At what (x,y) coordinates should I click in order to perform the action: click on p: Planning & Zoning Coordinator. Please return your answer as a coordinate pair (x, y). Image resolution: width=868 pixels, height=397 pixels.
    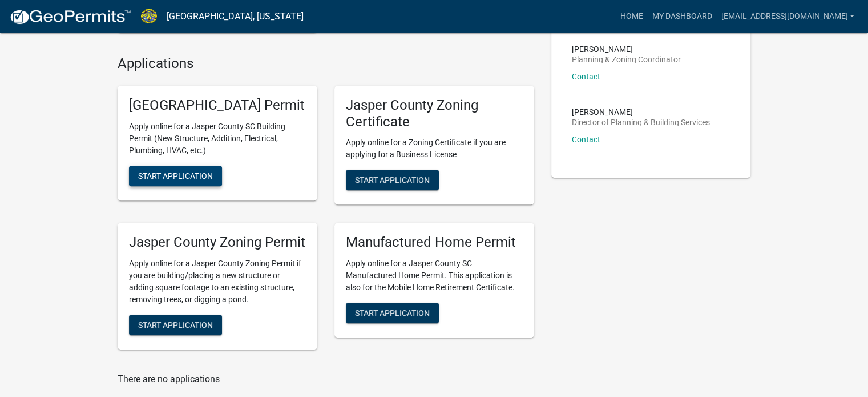
    Looking at the image, I should click on (626, 59).